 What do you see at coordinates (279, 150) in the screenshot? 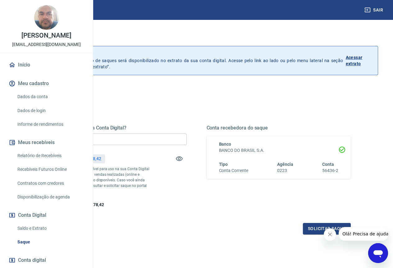
I see `h6: BANCO DO BRASIL S.A.` at bounding box center [279, 150].